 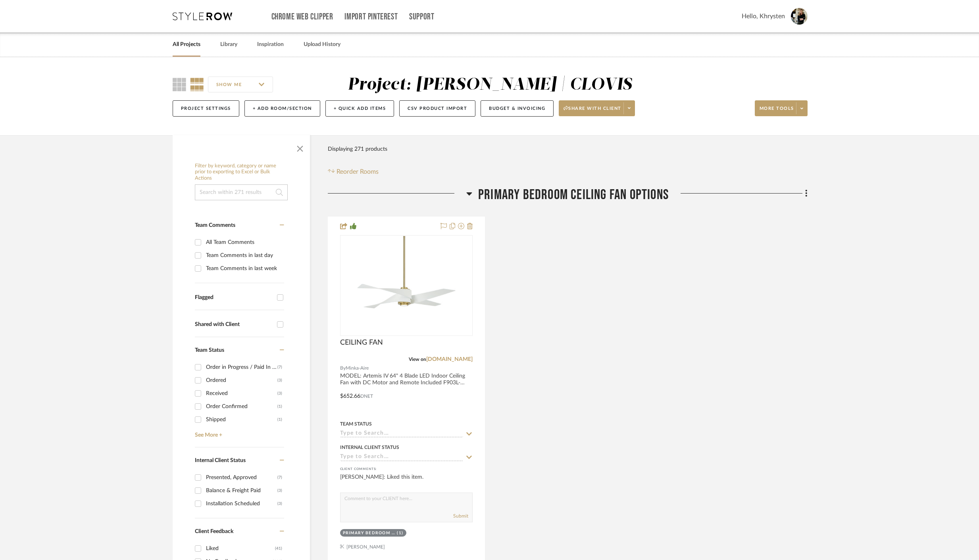 I want to click on a: See More +, so click(x=238, y=432).